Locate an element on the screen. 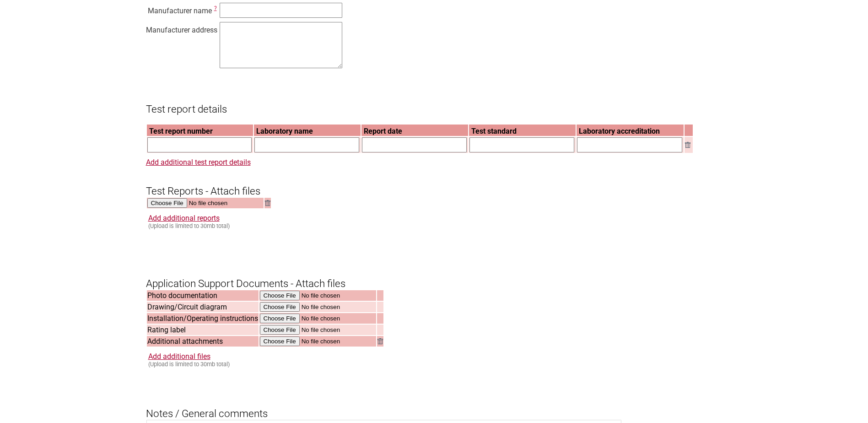  th: Test report number is located at coordinates (200, 130).